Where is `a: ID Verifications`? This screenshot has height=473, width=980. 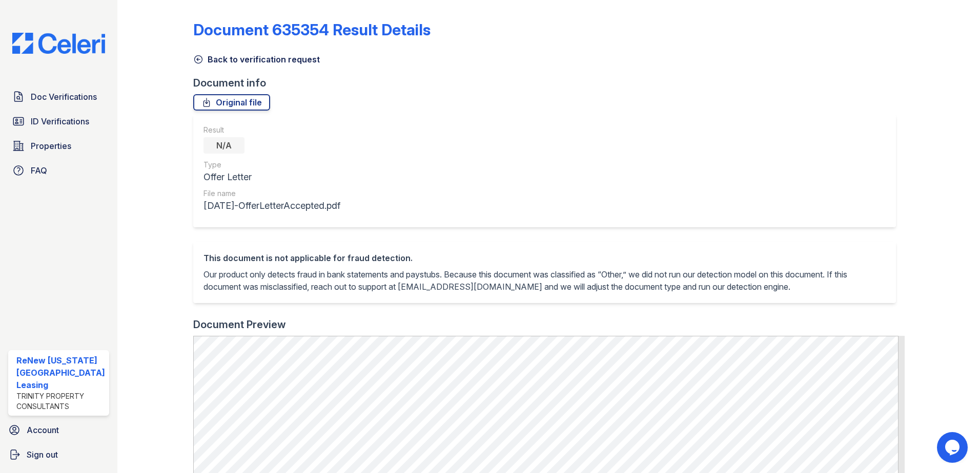 a: ID Verifications is located at coordinates (58, 121).